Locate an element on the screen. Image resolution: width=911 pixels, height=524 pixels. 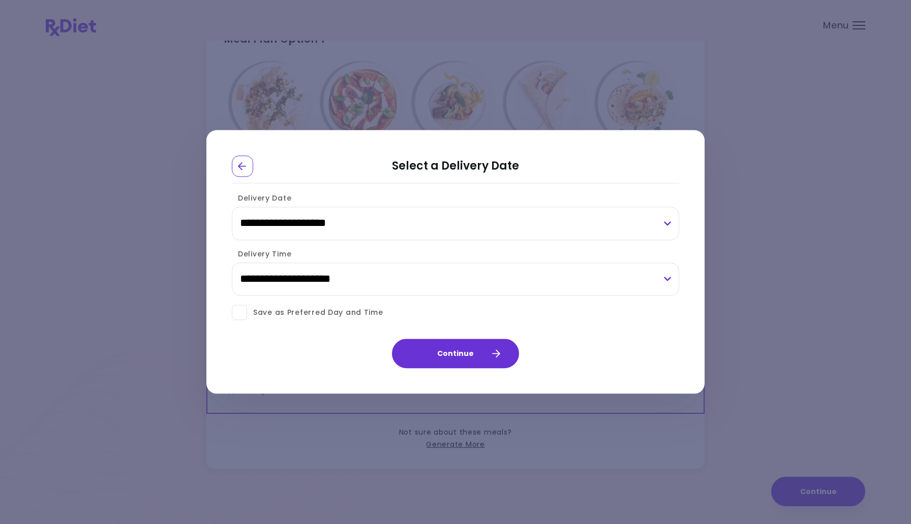
div: Go Back is located at coordinates (242, 166).